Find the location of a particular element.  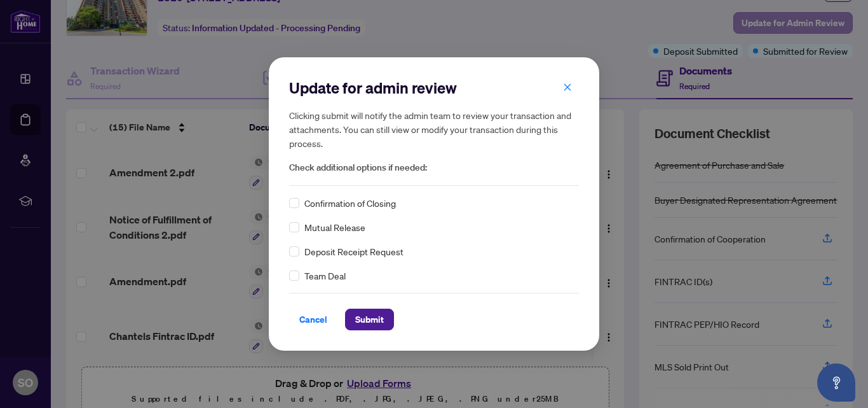

span: Submit is located at coordinates (369, 319).